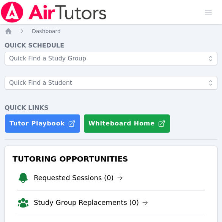 The image size is (222, 222). Describe the element at coordinates (46, 31) in the screenshot. I see `a: Dashboard` at that location.